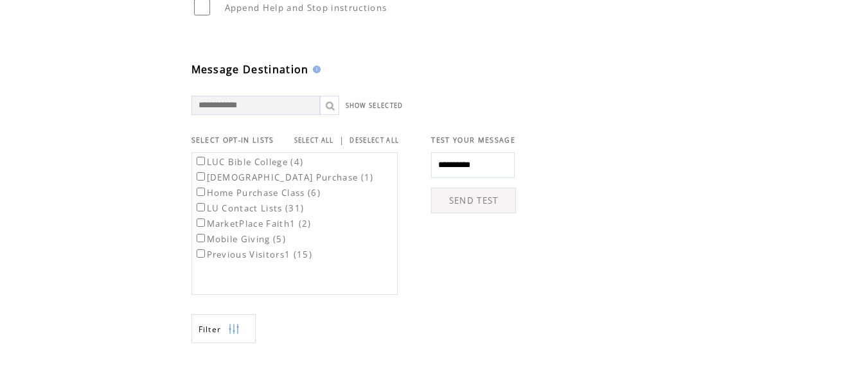  What do you see at coordinates (306, 8) in the screenshot?
I see `span: Append Help and Stop instructions` at bounding box center [306, 8].